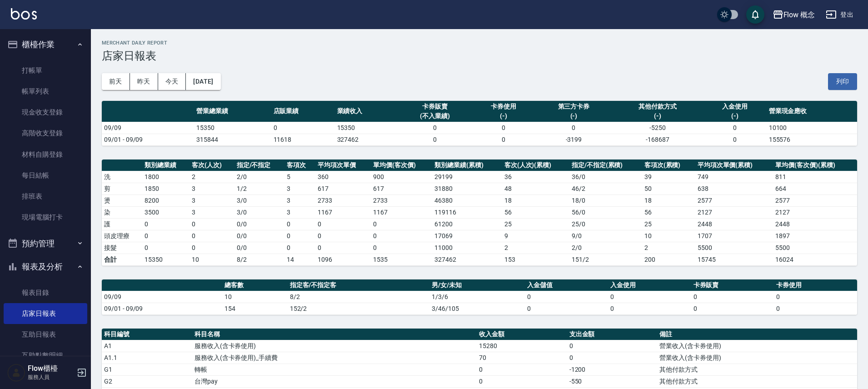 The image size is (868, 389). Describe the element at coordinates (255, 285) in the screenshot. I see `th: 總客數` at that location.